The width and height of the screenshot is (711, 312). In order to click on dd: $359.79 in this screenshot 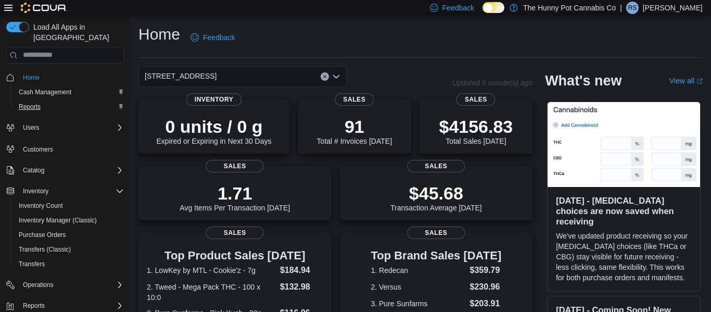, I will do `click(485, 270)`.